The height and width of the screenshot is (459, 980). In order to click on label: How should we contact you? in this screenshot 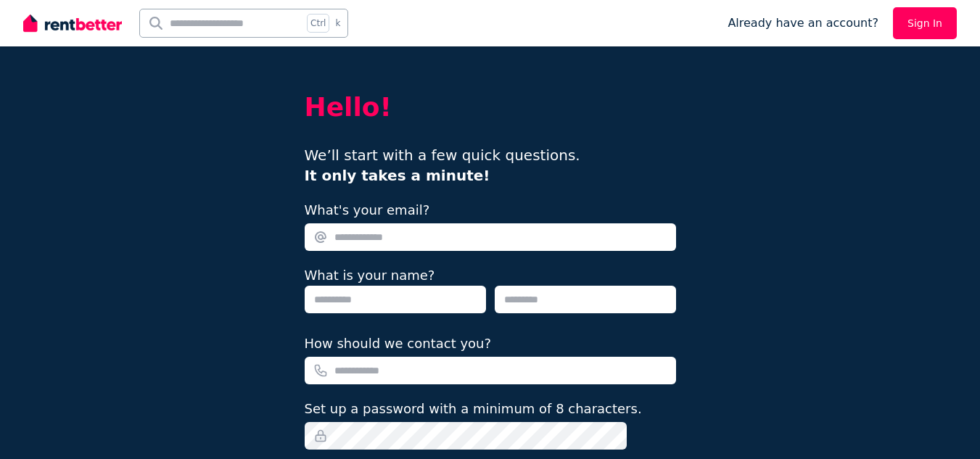, I will do `click(399, 344)`.